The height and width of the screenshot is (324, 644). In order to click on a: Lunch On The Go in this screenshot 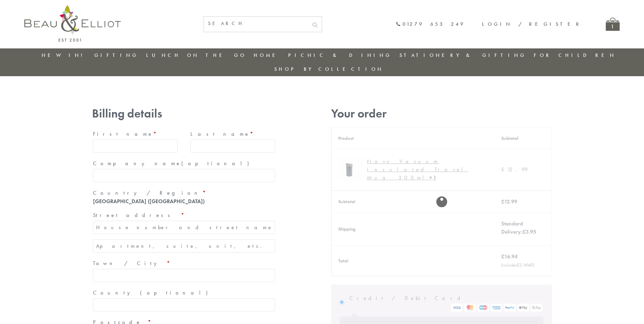, I will do `click(197, 55)`.